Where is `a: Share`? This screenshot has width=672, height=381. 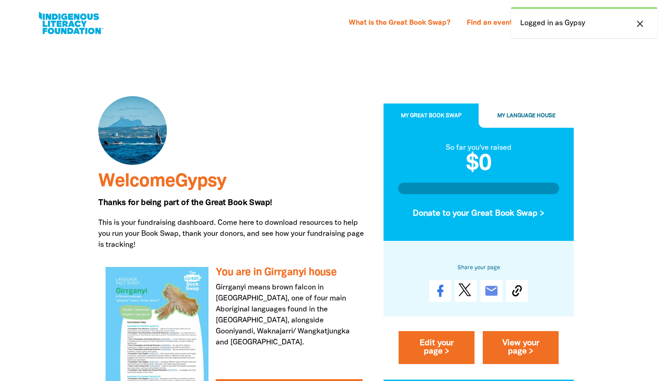
a: Share is located at coordinates (441, 291).